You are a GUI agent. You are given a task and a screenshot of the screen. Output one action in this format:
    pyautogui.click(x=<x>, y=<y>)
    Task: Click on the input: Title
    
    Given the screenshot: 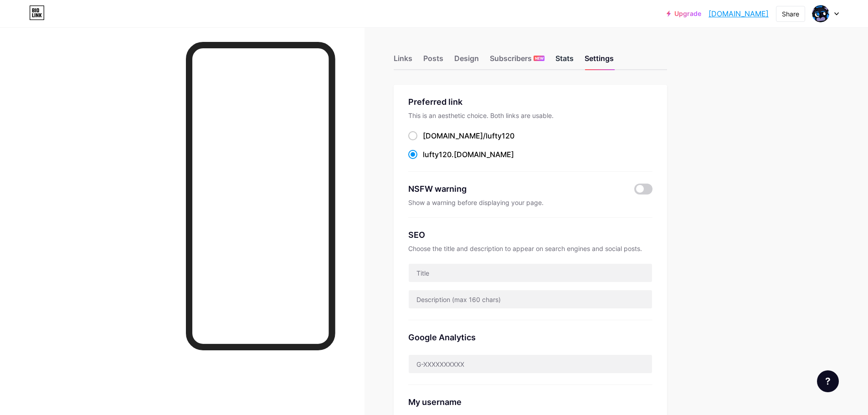 What is the action you would take?
    pyautogui.click(x=531, y=273)
    